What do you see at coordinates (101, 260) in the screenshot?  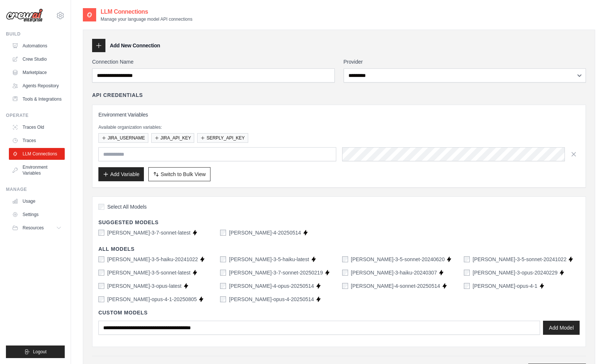 I see `input: claude-3-5-haiku-20241022` at bounding box center [101, 260].